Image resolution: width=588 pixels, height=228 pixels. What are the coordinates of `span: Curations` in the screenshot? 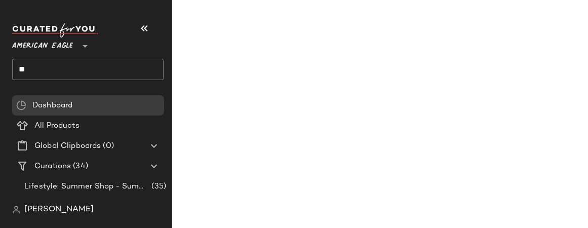 It's located at (53, 166).